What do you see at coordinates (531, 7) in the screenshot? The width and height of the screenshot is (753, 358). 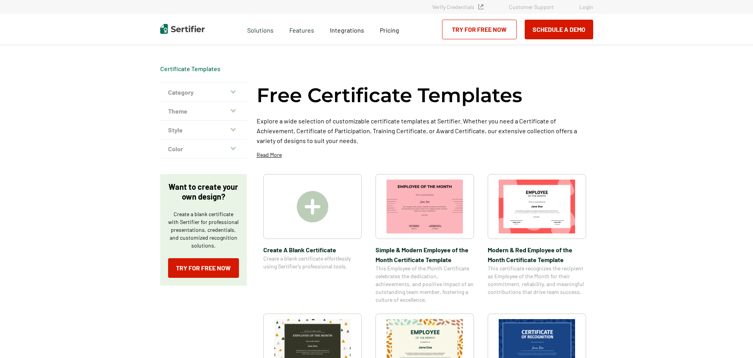 I see `a: Customer Support` at bounding box center [531, 7].